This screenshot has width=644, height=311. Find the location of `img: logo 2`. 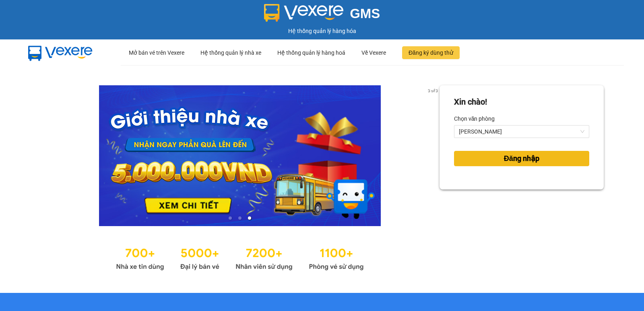

img: logo 2 is located at coordinates (304, 13).